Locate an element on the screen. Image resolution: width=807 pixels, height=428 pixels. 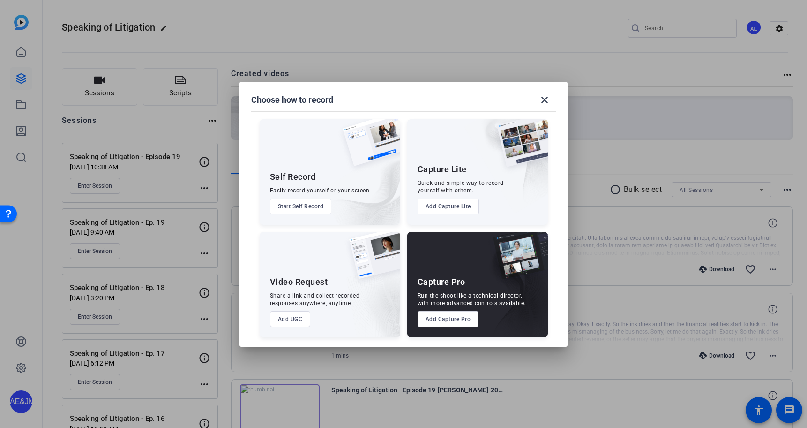
img: embarkstudio-capture-pro.png is located at coordinates (513, 290).